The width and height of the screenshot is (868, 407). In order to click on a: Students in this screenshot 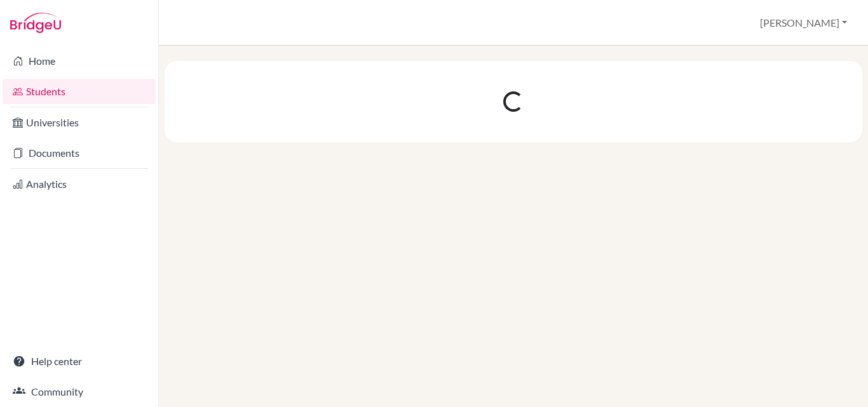, I will do `click(79, 92)`.